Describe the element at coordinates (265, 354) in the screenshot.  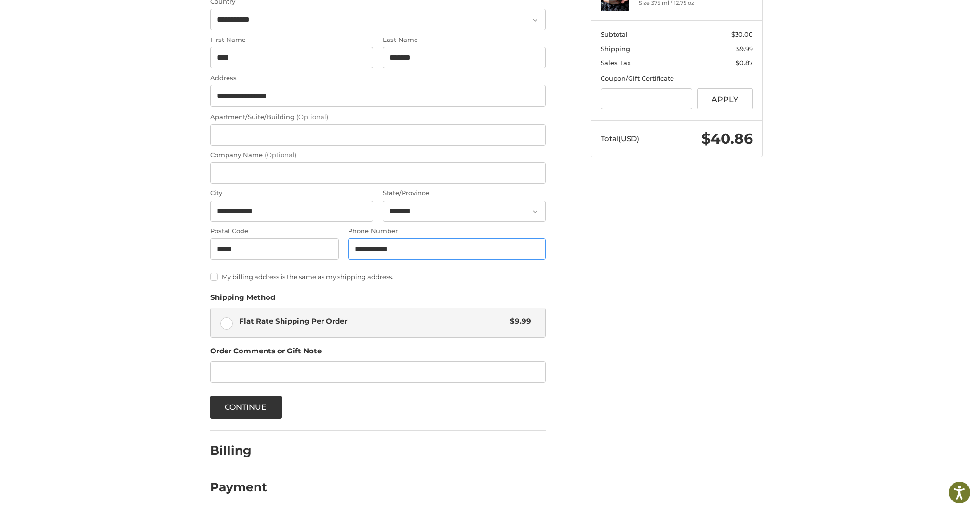
I see `legend: Order Comments` at that location.